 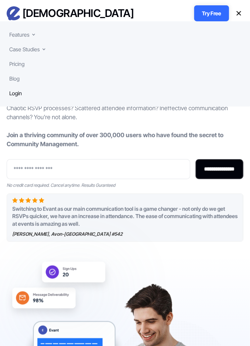 What do you see at coordinates (16, 93) in the screenshot?
I see `div: Login` at bounding box center [16, 93].